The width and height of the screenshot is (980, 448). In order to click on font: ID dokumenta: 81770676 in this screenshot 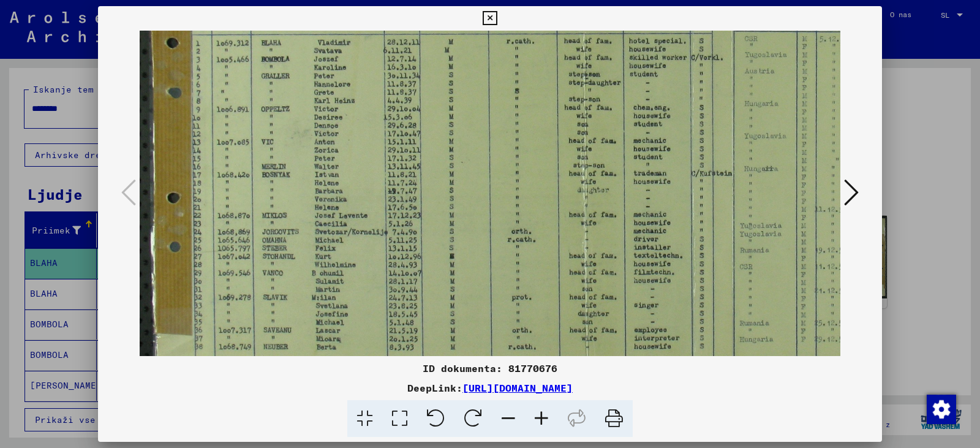, I will do `click(490, 368)`.